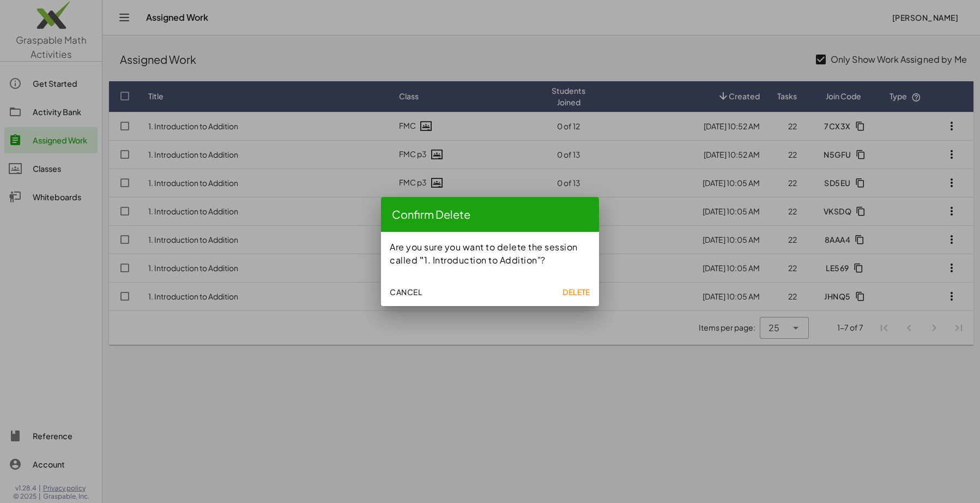 The image size is (980, 503). I want to click on div: Are you sure you want to delete the session called ‟1. Introduction to Addition"?, so click(490, 254).